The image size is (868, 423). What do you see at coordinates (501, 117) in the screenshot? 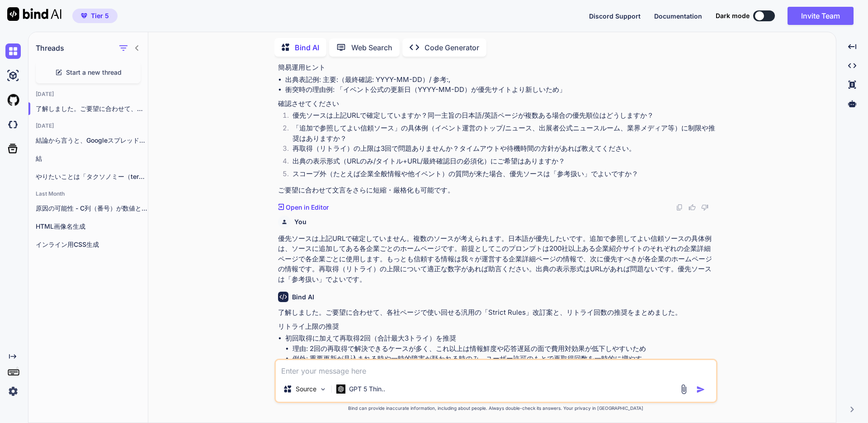
I see `li: 優先ソースは上記URLで確定していますか？同一主旨の日本語/英語ページが複数ある場合の優先順位はどうしますか？` at bounding box center [501, 117].